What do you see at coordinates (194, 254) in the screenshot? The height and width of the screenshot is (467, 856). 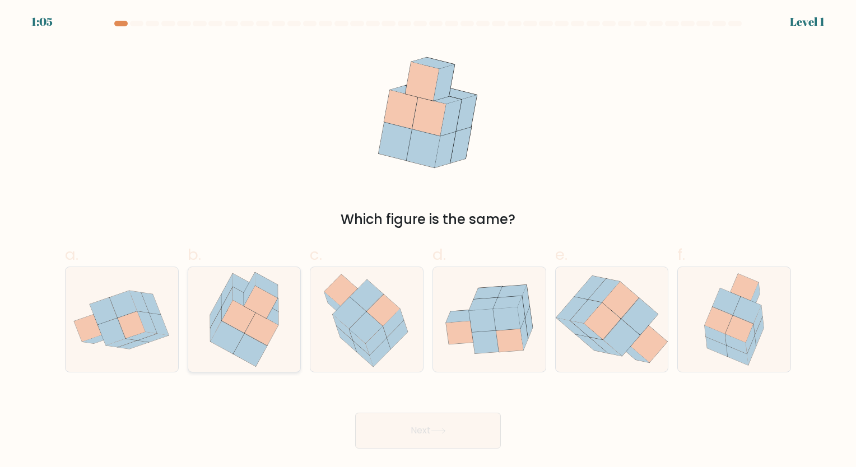 I see `span: b.` at bounding box center [194, 254].